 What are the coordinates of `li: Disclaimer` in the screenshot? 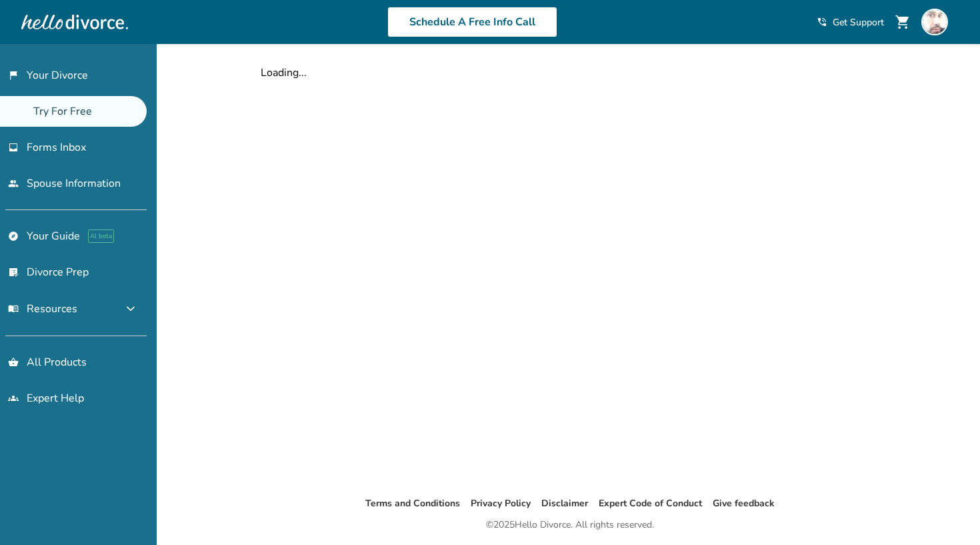 It's located at (565, 503).